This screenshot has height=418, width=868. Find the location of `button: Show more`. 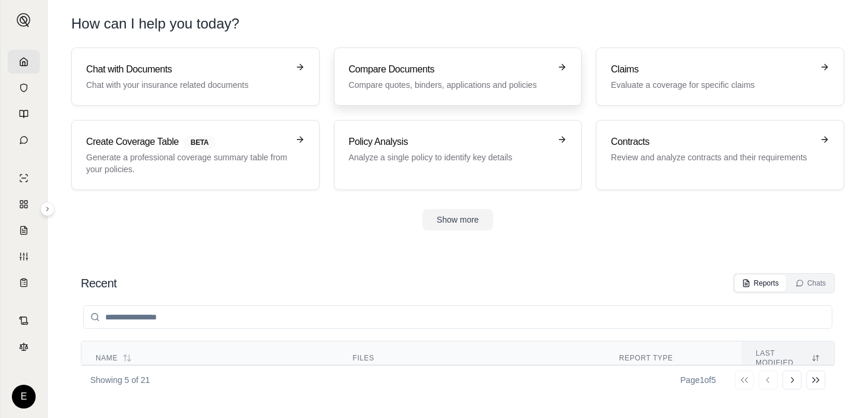

button: Show more is located at coordinates (458, 219).